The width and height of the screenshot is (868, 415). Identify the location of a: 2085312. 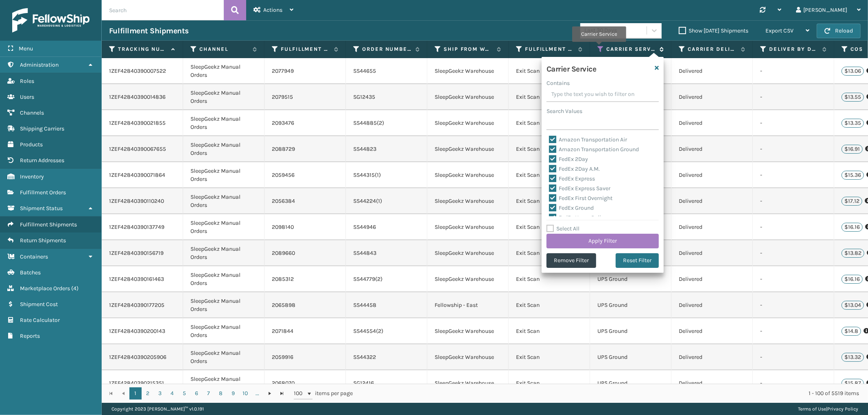
(283, 279).